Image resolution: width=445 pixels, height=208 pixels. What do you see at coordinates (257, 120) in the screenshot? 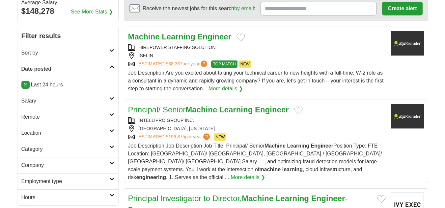
I see `div: INTELLIPRO GROUP INC.` at bounding box center [257, 120].